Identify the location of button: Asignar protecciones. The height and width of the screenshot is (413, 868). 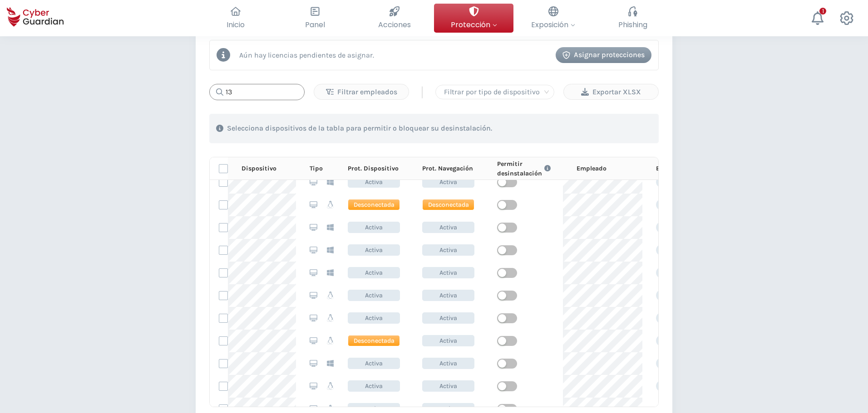
(603, 55).